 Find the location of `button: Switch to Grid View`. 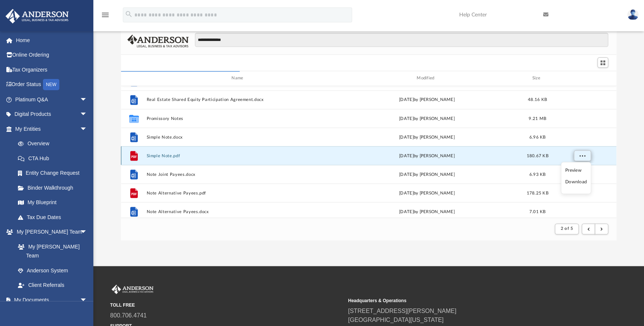

button: Switch to Grid View is located at coordinates (603, 62).